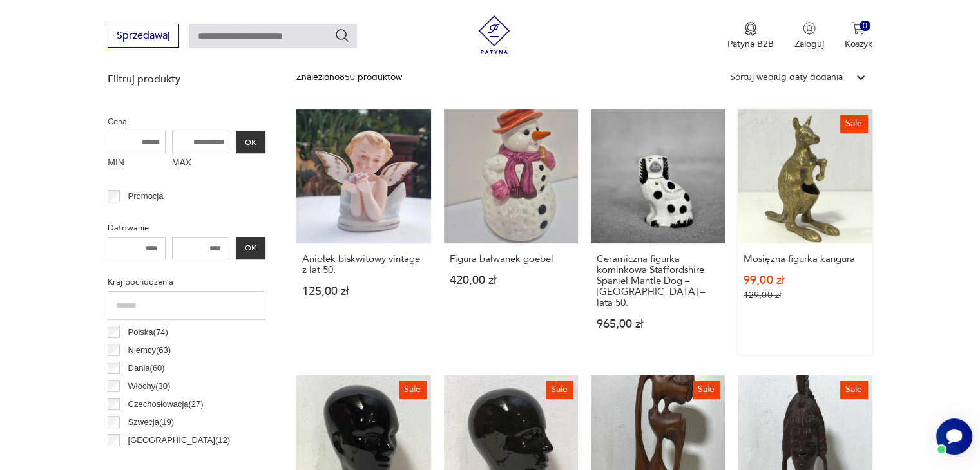 The height and width of the screenshot is (470, 980). I want to click on label: MIN, so click(136, 164).